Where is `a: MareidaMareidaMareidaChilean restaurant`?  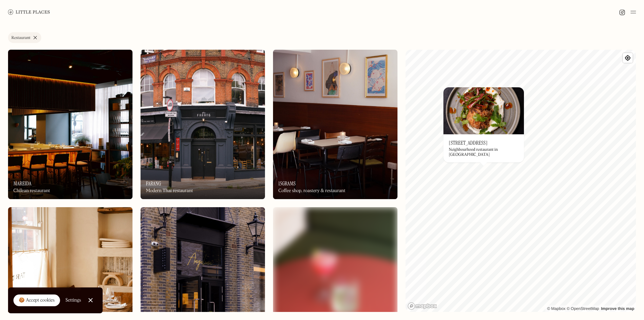 a: MareidaMareidaMareidaChilean restaurant is located at coordinates (70, 124).